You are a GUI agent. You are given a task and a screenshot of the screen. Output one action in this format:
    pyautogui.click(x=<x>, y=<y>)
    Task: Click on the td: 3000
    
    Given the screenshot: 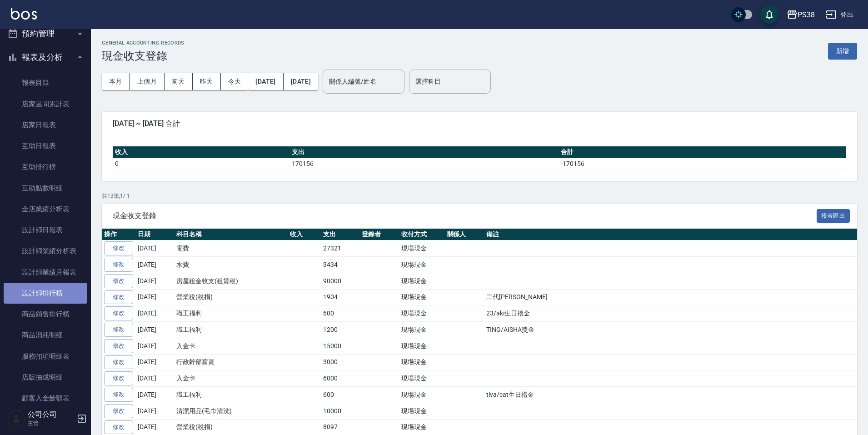 What is the action you would take?
    pyautogui.click(x=340, y=362)
    